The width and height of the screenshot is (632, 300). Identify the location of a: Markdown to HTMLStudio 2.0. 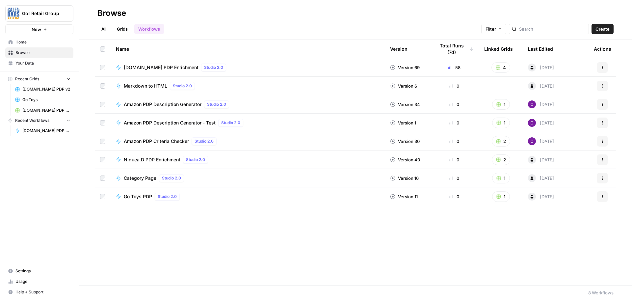
(248, 86).